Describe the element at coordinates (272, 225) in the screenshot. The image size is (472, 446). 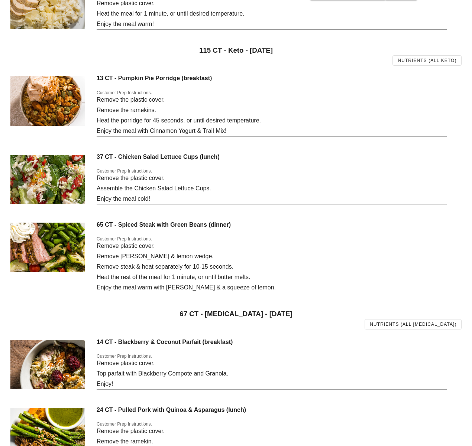
I see `h4: 65 CT - Spiced Steak with Green Beans (dinner)` at that location.